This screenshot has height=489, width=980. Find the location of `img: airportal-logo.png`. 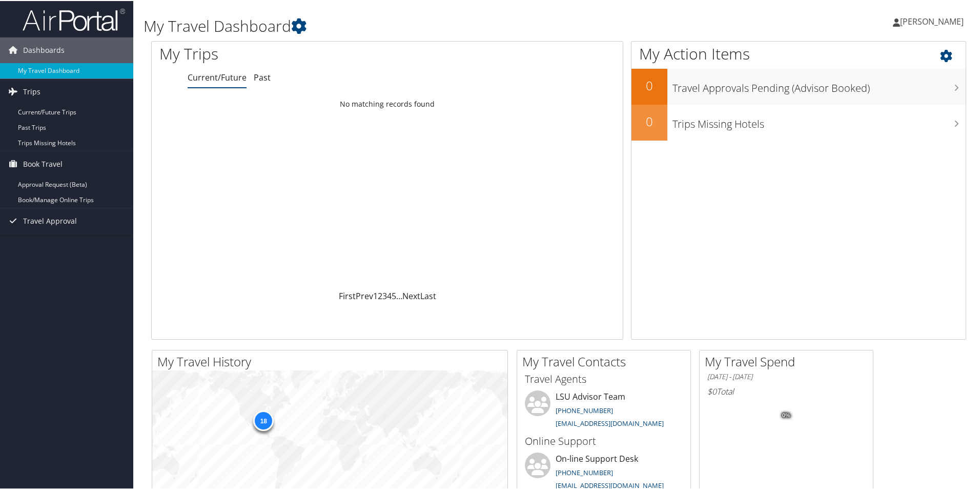

img: airportal-logo.png is located at coordinates (74, 19).